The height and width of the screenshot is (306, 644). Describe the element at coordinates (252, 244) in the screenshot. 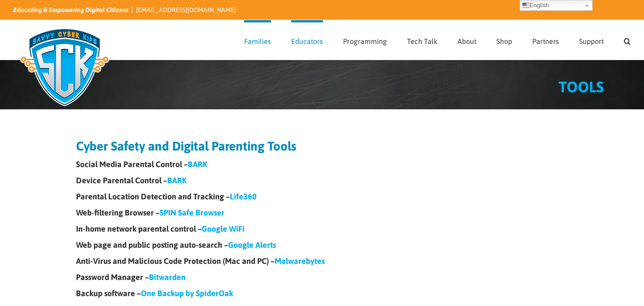

I see `a: Google Alerts` at that location.